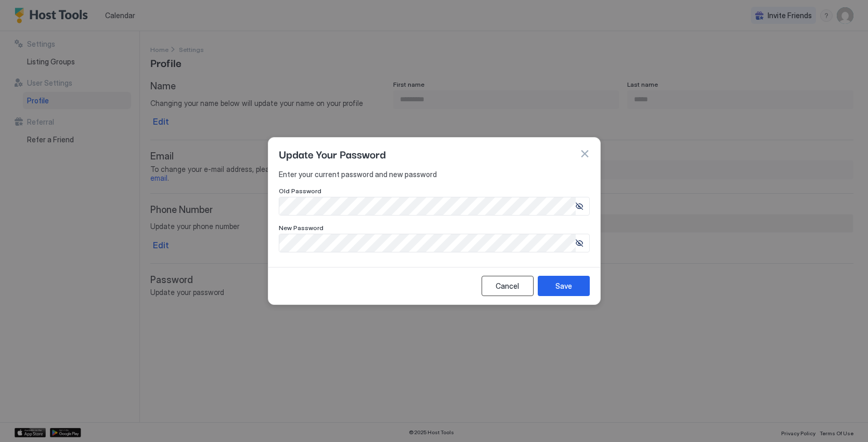 Image resolution: width=868 pixels, height=442 pixels. Describe the element at coordinates (564, 286) in the screenshot. I see `button: Save` at that location.